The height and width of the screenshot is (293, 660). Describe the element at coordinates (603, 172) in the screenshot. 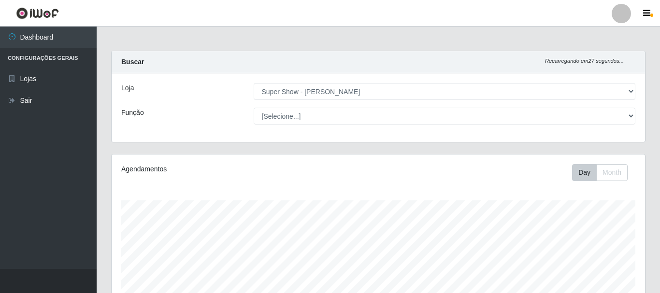

I see `div: Toolbar with button groups` at that location.